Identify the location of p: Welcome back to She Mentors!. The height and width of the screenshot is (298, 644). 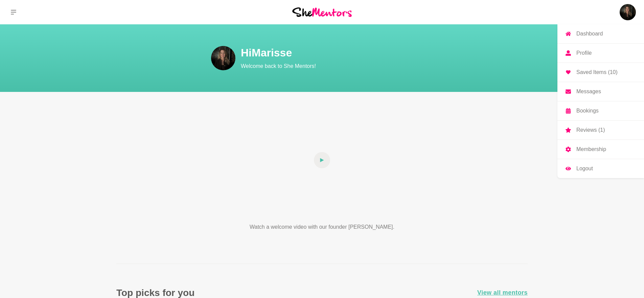
(363, 66).